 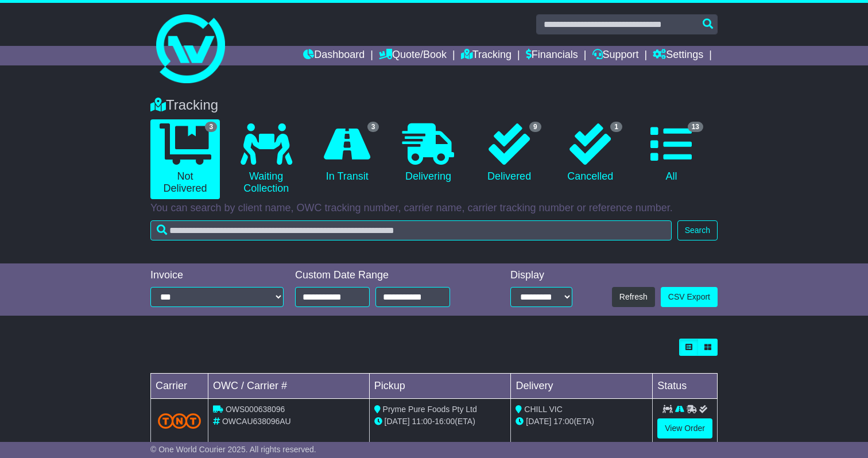 What do you see at coordinates (634, 297) in the screenshot?
I see `button: Refresh` at bounding box center [634, 297].